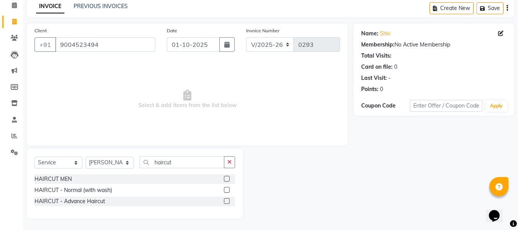  What do you see at coordinates (378, 45) in the screenshot?
I see `div: Membership:` at bounding box center [378, 45].